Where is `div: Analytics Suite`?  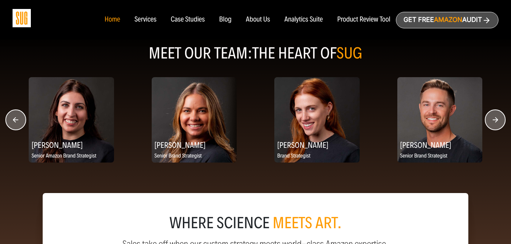 div: Analytics Suite is located at coordinates (303, 20).